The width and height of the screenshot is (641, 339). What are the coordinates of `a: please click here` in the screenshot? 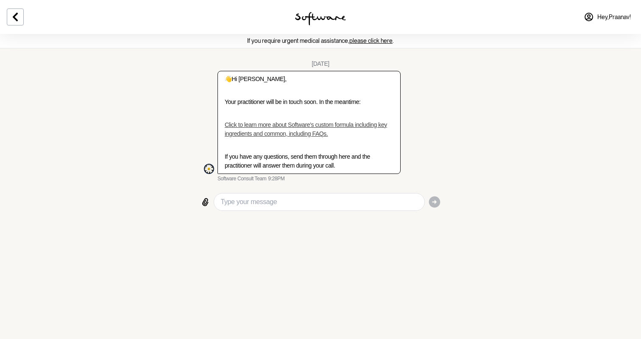 It's located at (371, 41).